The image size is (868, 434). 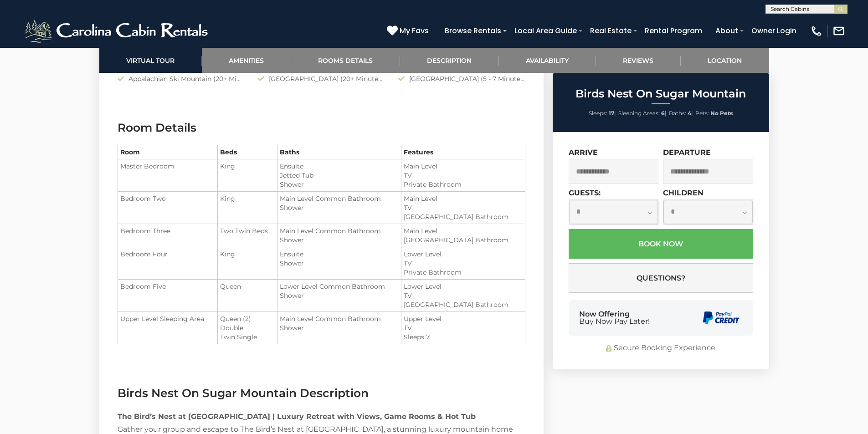 I want to click on a: Availability, so click(x=547, y=60).